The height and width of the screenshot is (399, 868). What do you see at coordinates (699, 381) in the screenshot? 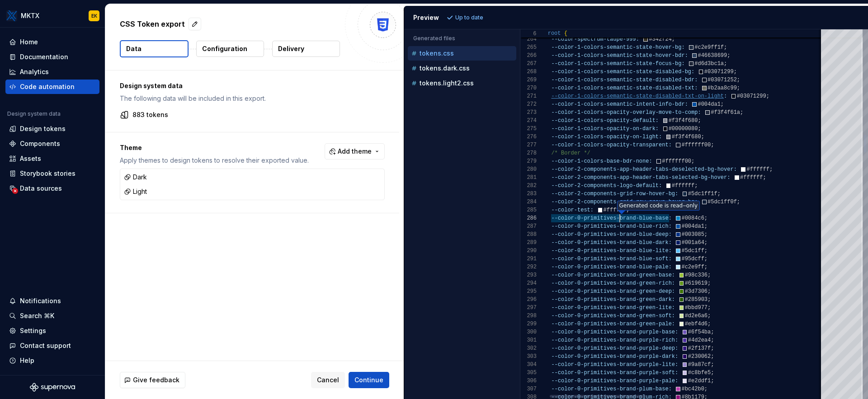
I see `span: #e2ddf1` at bounding box center [699, 381].